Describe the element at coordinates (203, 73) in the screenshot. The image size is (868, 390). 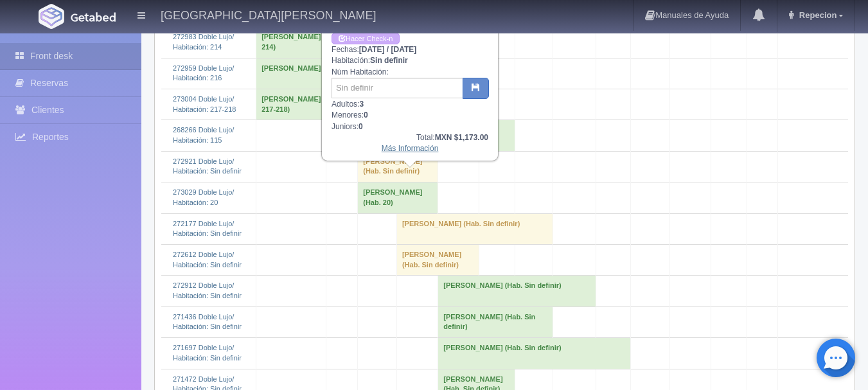
I see `a: 272959 Doble Lujo/Habitación: 216` at that location.